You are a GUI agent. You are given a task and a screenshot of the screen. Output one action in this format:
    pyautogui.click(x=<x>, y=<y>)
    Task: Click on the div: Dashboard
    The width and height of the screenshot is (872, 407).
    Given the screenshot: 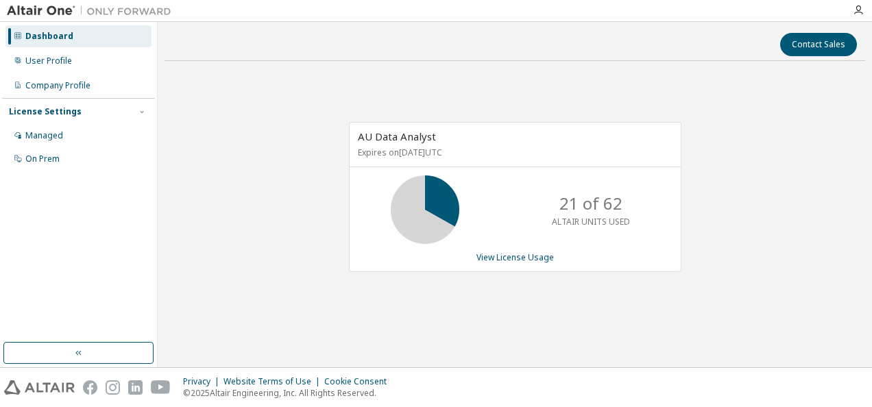 What is the action you would take?
    pyautogui.click(x=49, y=36)
    